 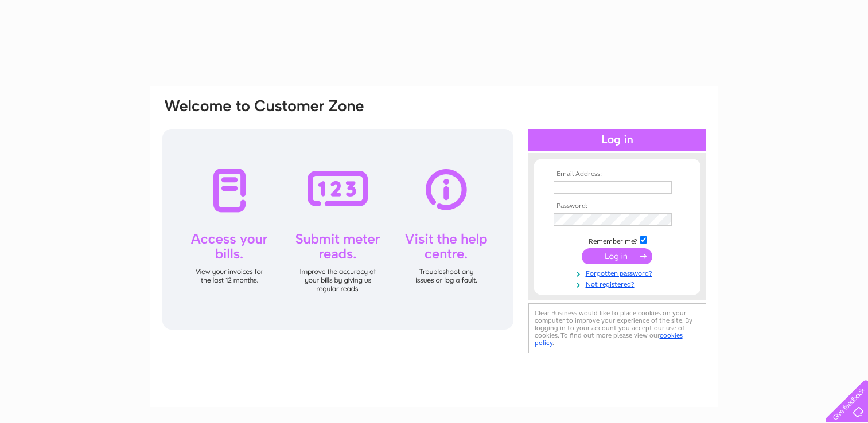 What do you see at coordinates (619, 283) in the screenshot?
I see `a: Not registered?` at bounding box center [619, 283].